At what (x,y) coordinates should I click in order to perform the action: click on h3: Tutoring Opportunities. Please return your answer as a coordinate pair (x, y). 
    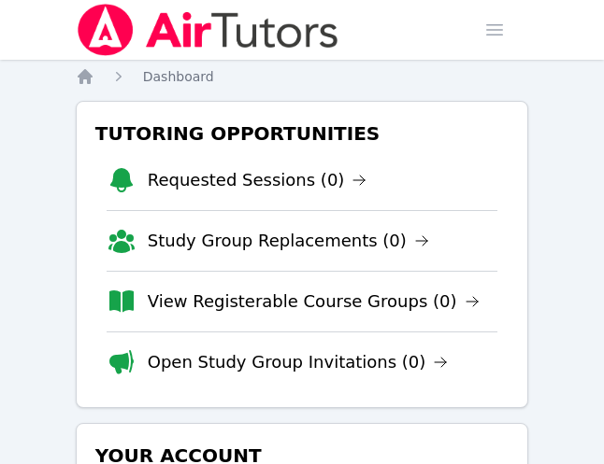
    Looking at the image, I should click on (302, 134).